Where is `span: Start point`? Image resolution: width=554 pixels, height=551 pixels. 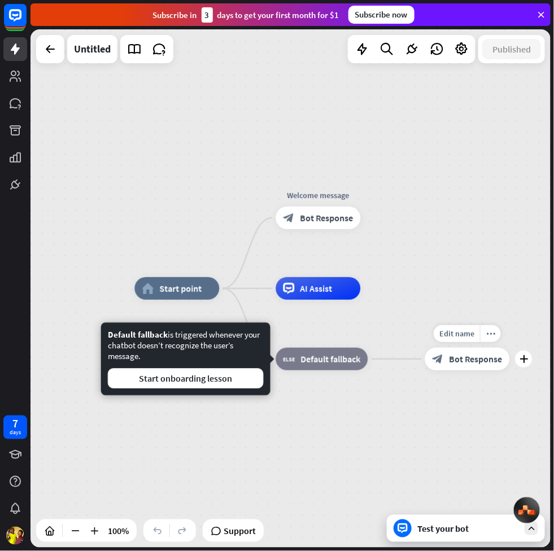
span: Start point is located at coordinates (180, 288).